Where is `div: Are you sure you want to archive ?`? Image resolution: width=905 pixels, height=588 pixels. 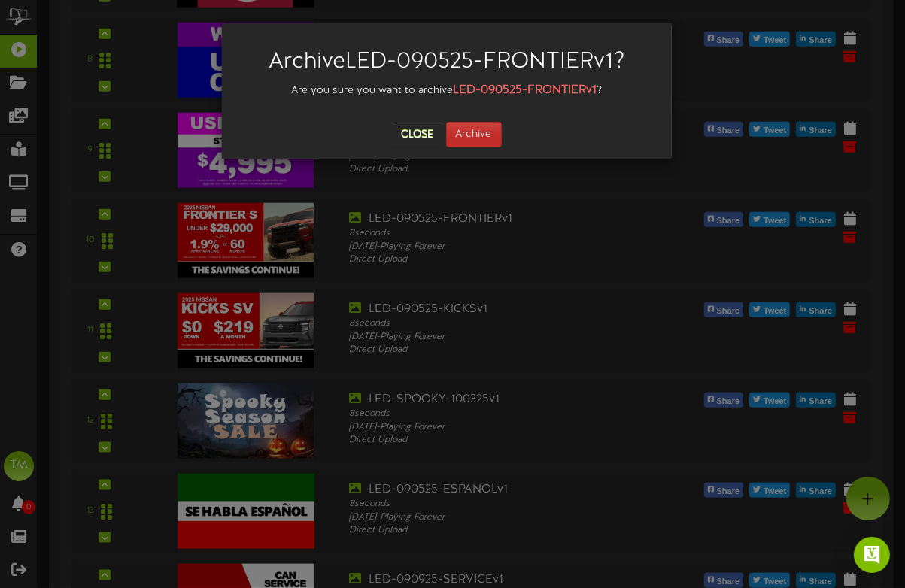
div: Are you sure you want to archive ? is located at coordinates (447, 90).